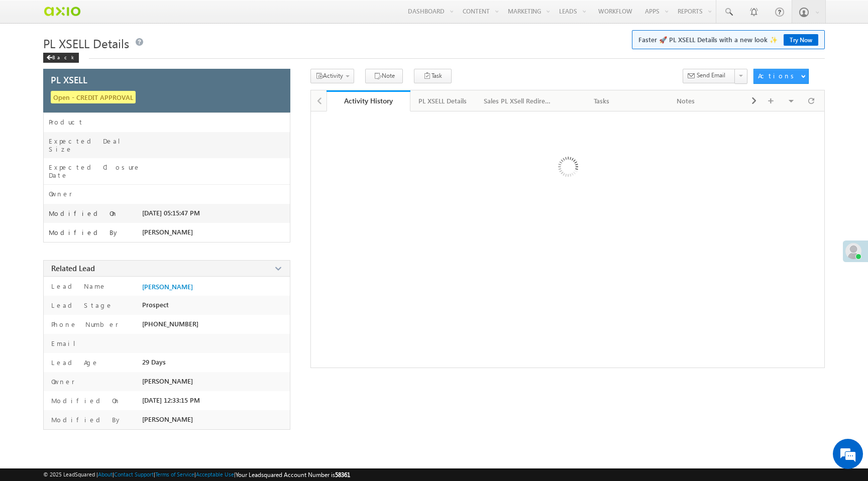  I want to click on a: Acceptable Use, so click(215, 474).